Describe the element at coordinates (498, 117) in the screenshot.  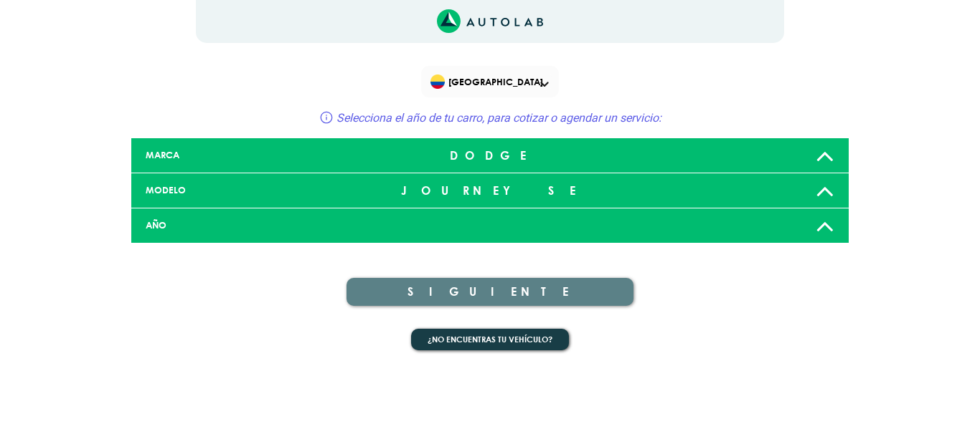
I see `span: Selecciona el año de tu carro, para cotizar o agendar un servicio:` at that location.